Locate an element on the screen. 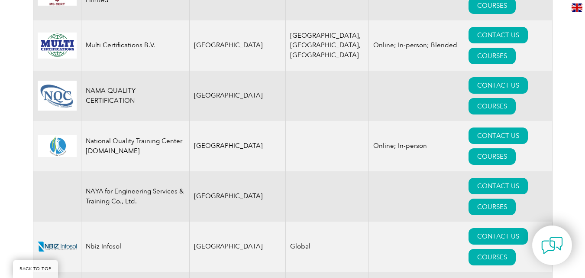 The width and height of the screenshot is (585, 278). a: BACK TO TOP is located at coordinates (36, 269).